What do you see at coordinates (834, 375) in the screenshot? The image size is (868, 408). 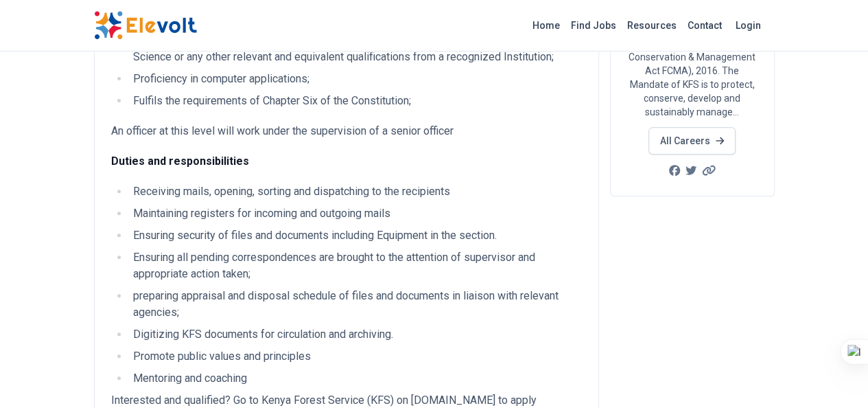 I see `div: Chat Widget` at bounding box center [834, 375].